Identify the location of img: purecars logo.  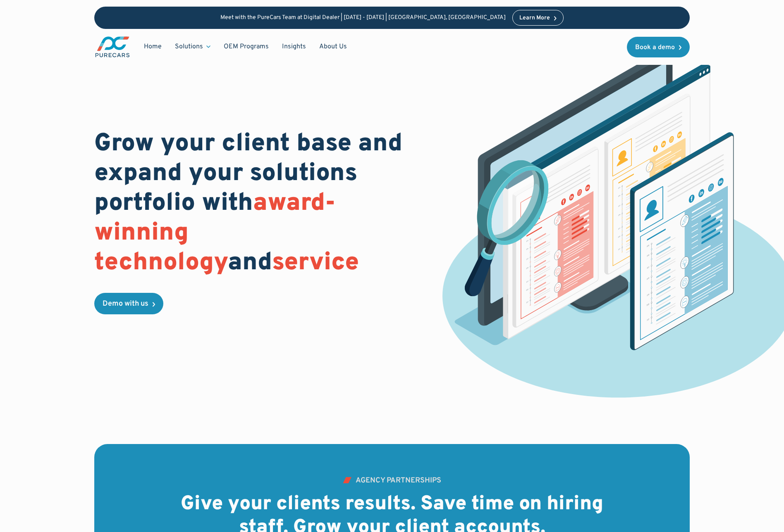
(113, 46).